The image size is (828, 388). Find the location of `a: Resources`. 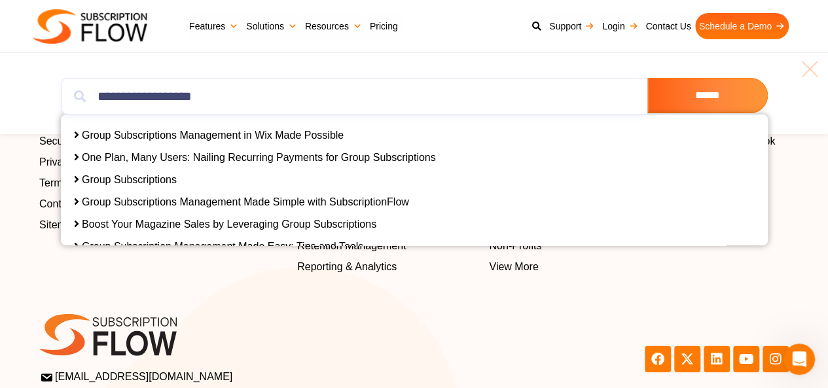

a: Resources is located at coordinates (333, 26).